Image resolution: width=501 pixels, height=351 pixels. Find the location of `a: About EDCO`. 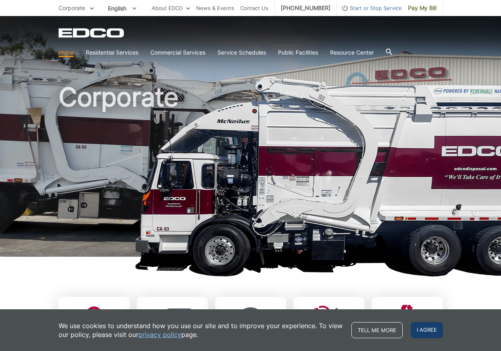

a: About EDCO is located at coordinates (171, 8).